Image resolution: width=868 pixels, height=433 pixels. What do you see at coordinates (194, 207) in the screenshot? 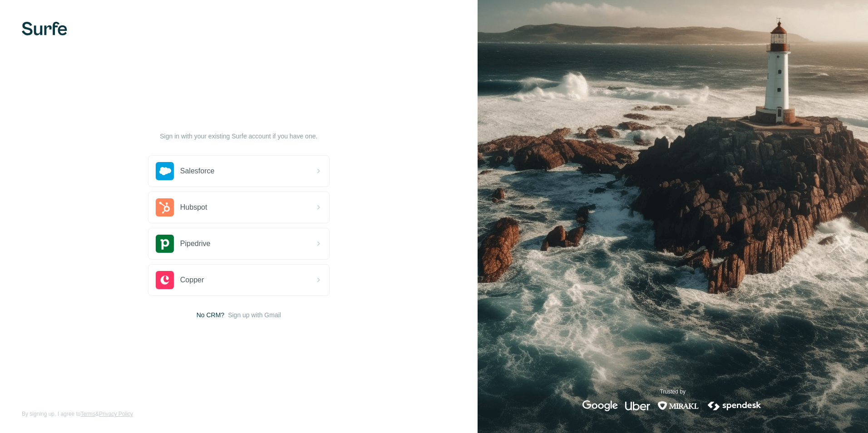
I see `span: Hubspot` at bounding box center [194, 207].